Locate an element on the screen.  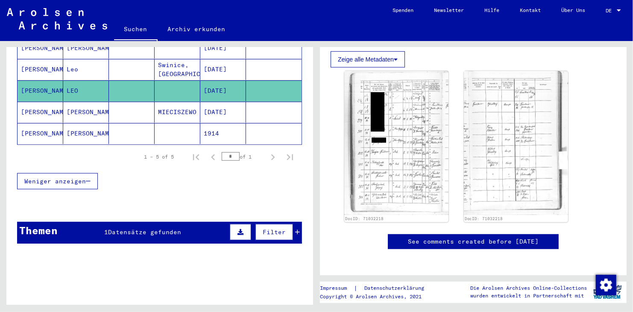
mat-cell: MIECISZEWO is located at coordinates (177, 112).